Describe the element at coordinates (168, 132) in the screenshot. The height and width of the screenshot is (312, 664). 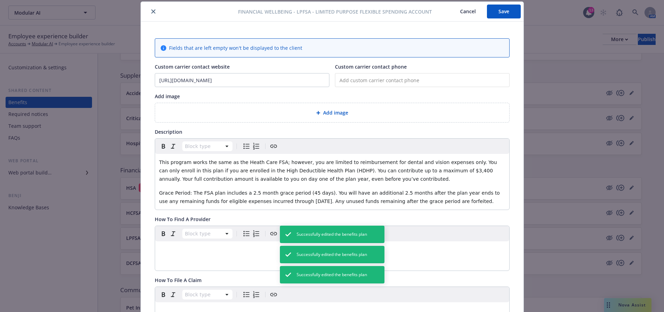
I see `span: Description` at that location.